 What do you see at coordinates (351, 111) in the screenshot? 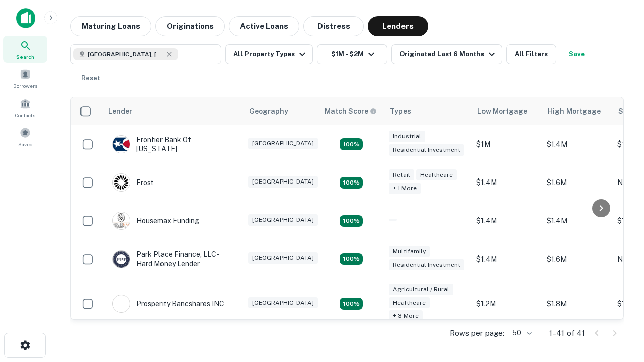
I see `th: Capitalize uses an advanced AI algorithm to match your search with the best lender. The match sco...` at bounding box center [351, 111].